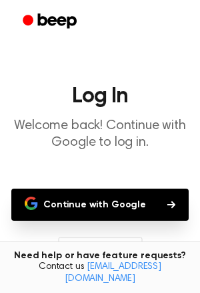 The image size is (200, 293). I want to click on a: Beep, so click(51, 21).